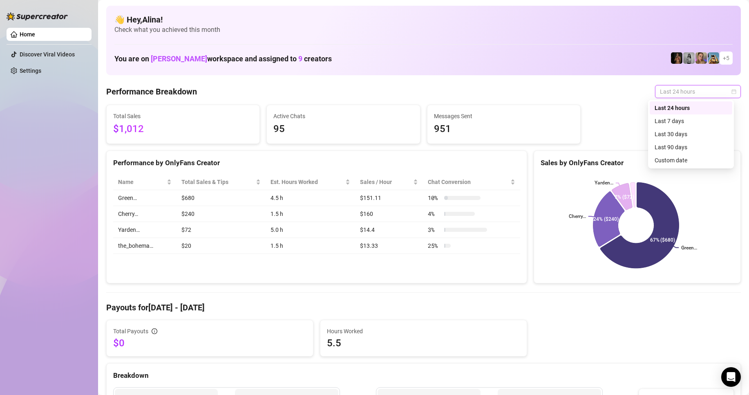 This screenshot has width=749, height=395. Describe the element at coordinates (221, 214) in the screenshot. I see `td: $240` at that location.